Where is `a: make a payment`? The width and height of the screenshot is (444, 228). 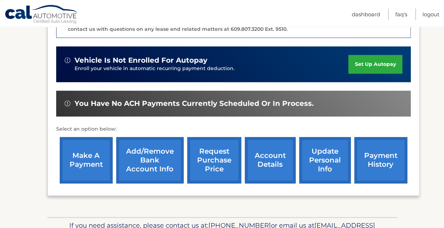 a: make a payment is located at coordinates (86, 160).